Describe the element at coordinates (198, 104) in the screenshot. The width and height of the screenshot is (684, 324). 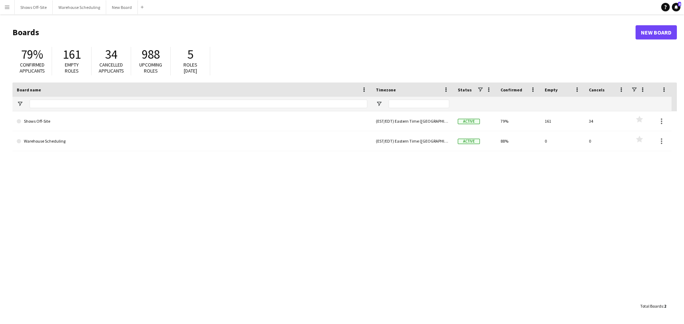
I see `input: Board name Filter Input` at that location.